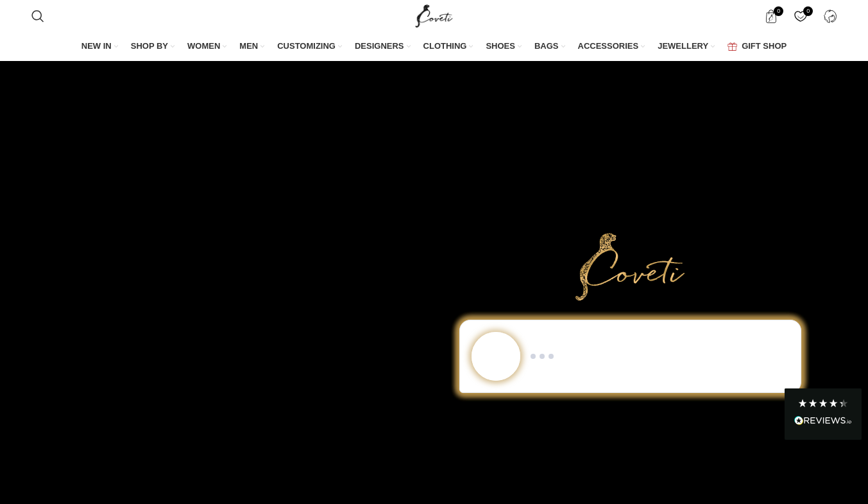 The width and height of the screenshot is (868, 504). What do you see at coordinates (248, 46) in the screenshot?
I see `span: MEN` at bounding box center [248, 46].